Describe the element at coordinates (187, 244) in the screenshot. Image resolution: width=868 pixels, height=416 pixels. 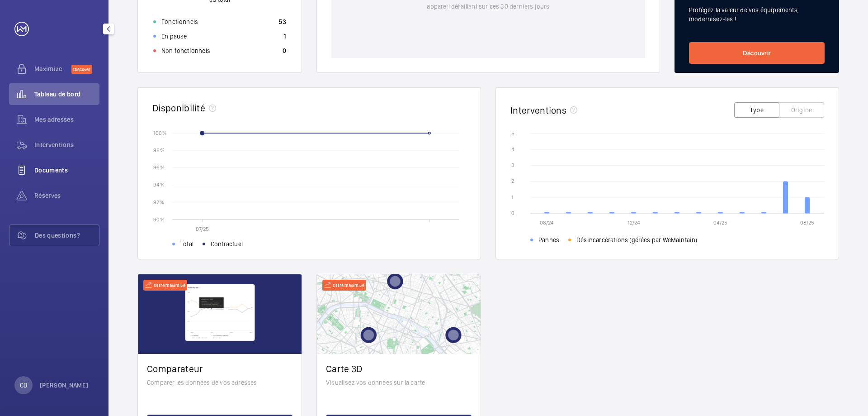
I see `span: Total` at that location.